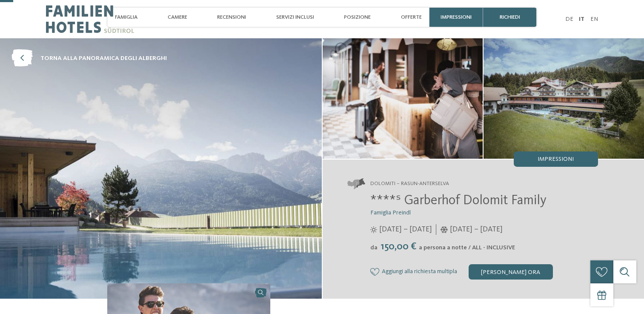 Image resolution: width=644 pixels, height=314 pixels. What do you see at coordinates (556, 159) in the screenshot?
I see `span: Impressioni` at bounding box center [556, 159].